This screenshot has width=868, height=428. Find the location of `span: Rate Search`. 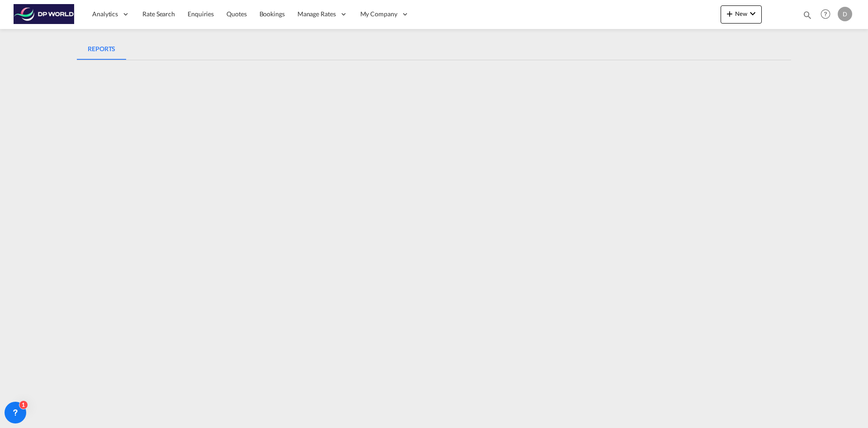

span: Rate Search is located at coordinates (159, 14).